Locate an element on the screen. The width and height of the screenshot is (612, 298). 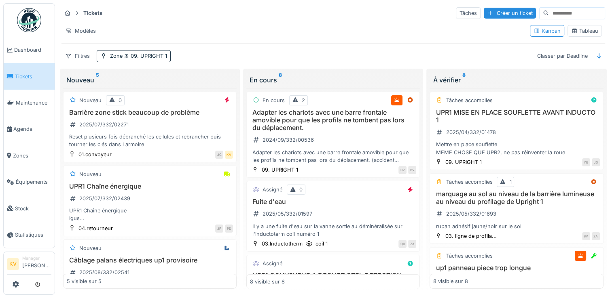
div: 2025/05/332/01597 is located at coordinates (287, 214).